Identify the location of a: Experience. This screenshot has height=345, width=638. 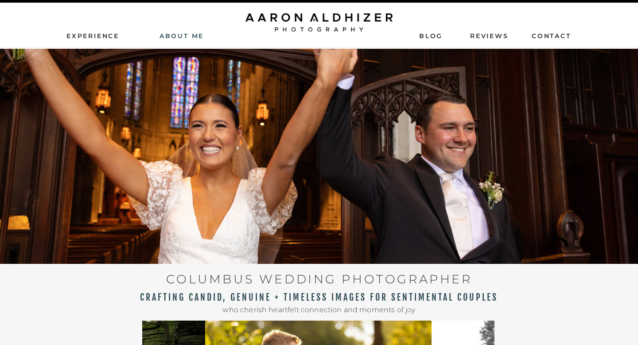
(93, 35).